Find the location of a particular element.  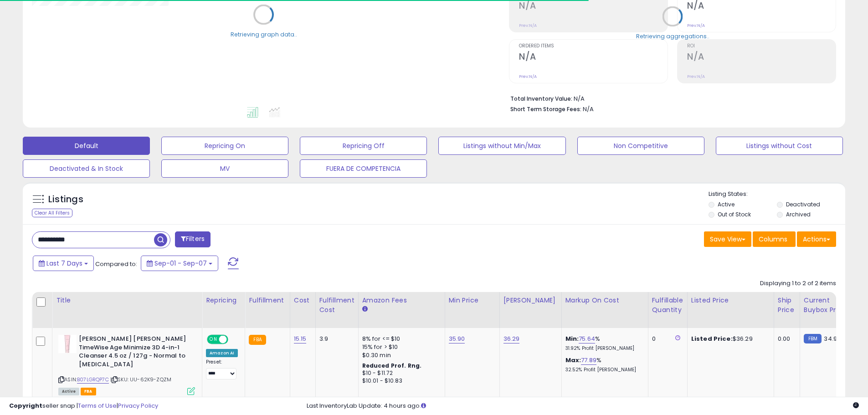

button: Listings without Cost is located at coordinates (779, 146).